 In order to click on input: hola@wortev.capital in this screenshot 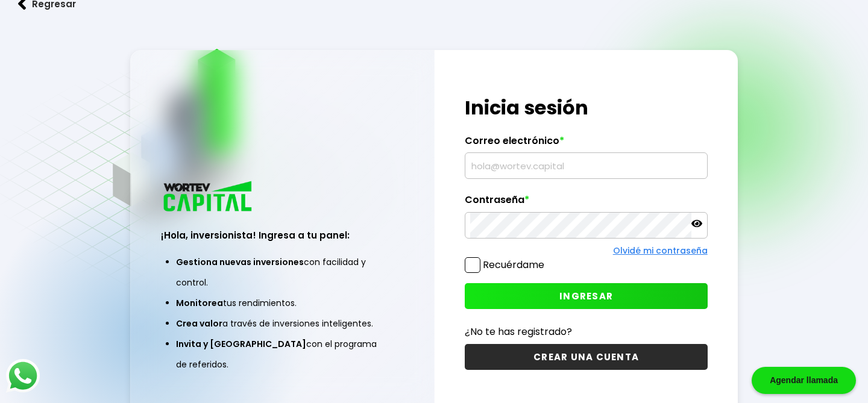, I will do `click(586, 166)`.